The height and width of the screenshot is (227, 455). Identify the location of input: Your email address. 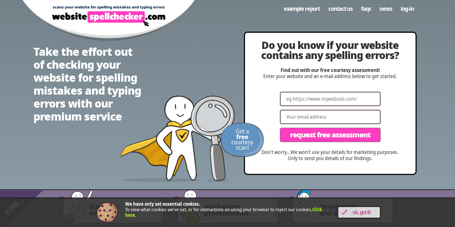
(330, 117).